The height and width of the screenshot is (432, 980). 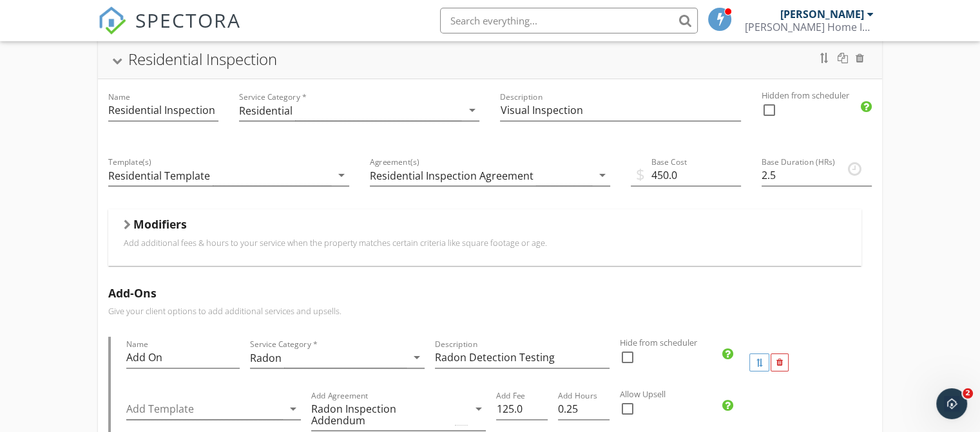 I want to click on h5: Modifiers, so click(x=160, y=224).